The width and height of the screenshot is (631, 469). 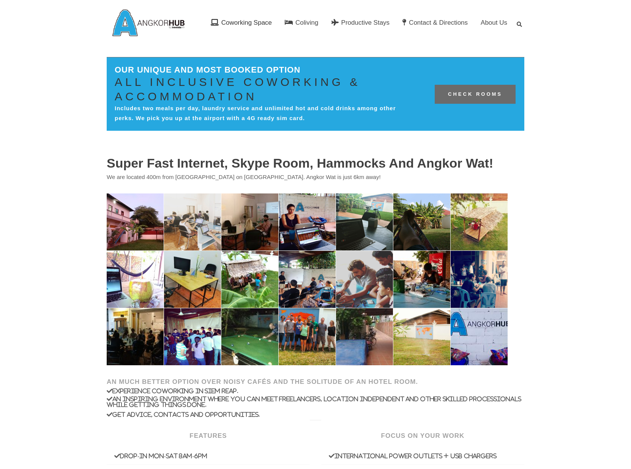 What do you see at coordinates (172, 390) in the screenshot?
I see `i: Experience coworking in Siem Reap.` at bounding box center [172, 390].